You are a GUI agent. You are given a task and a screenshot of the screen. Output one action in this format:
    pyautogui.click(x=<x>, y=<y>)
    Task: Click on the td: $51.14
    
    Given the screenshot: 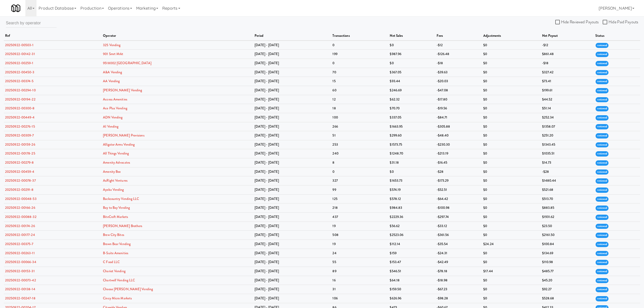 What is the action you would take?
    pyautogui.click(x=567, y=109)
    